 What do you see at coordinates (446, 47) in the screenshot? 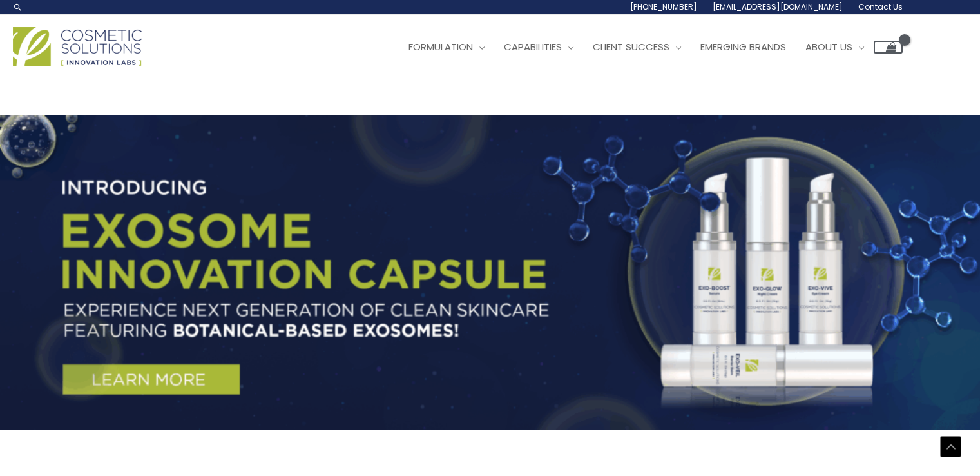
I see `a: Formulation` at bounding box center [446, 47].